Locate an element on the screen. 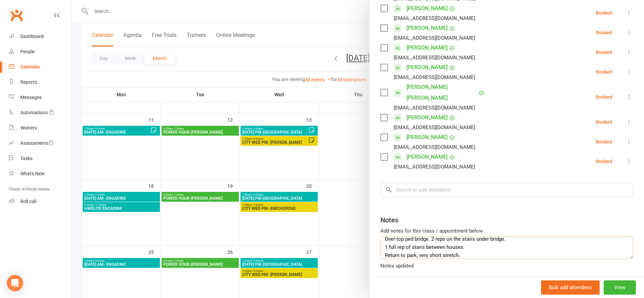 Image resolution: width=644 pixels, height=298 pixels. div: Roll call is located at coordinates (28, 201).